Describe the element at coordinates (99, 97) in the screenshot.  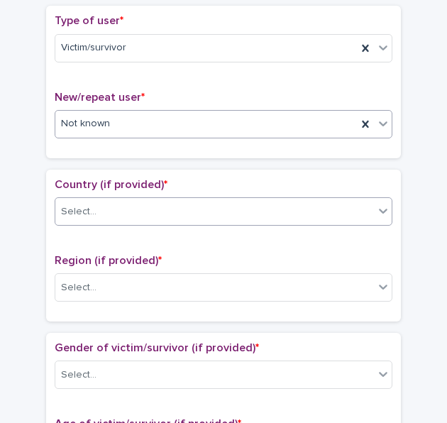
I see `span: New/repeat user` at that location.